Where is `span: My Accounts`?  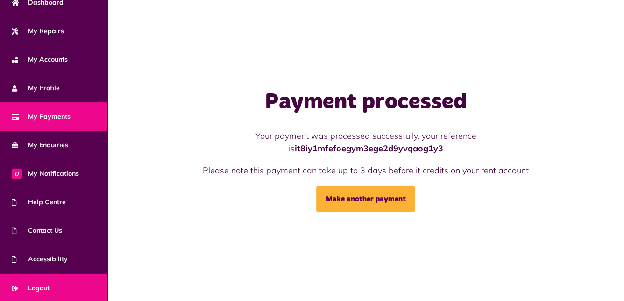 span: My Accounts is located at coordinates (40, 59).